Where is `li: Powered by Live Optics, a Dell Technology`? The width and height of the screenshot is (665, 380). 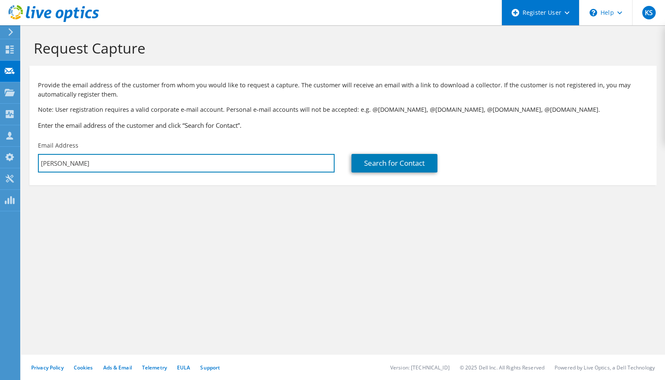 li: Powered by Live Optics, a Dell Technology is located at coordinates (605, 367).